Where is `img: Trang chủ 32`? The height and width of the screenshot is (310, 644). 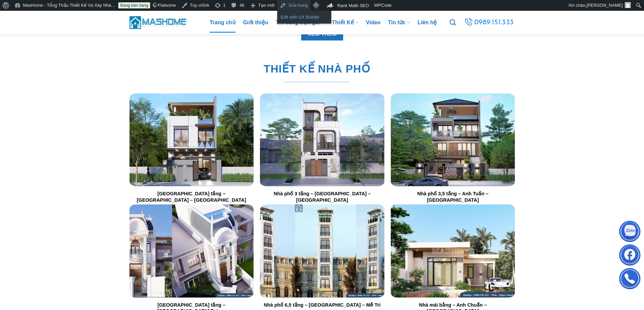
img: Trang chủ 32 is located at coordinates (322, 251).